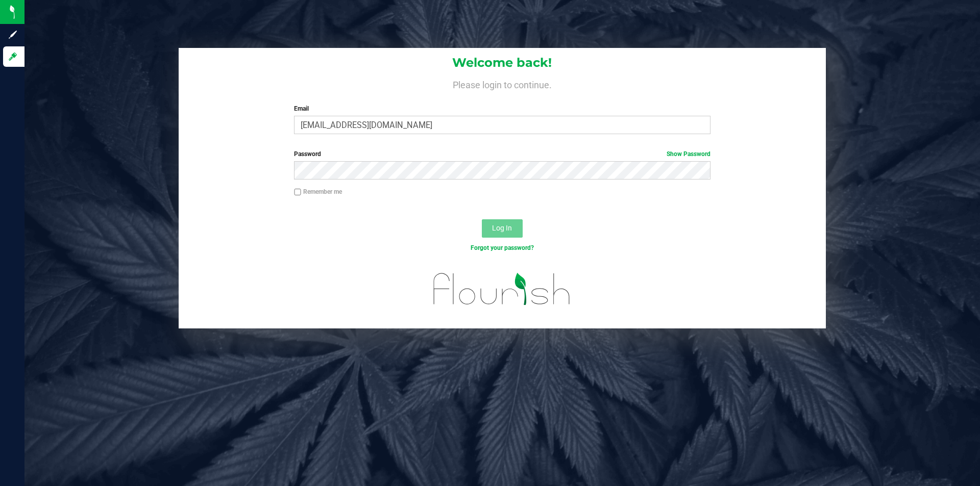  I want to click on span: Log In, so click(502, 228).